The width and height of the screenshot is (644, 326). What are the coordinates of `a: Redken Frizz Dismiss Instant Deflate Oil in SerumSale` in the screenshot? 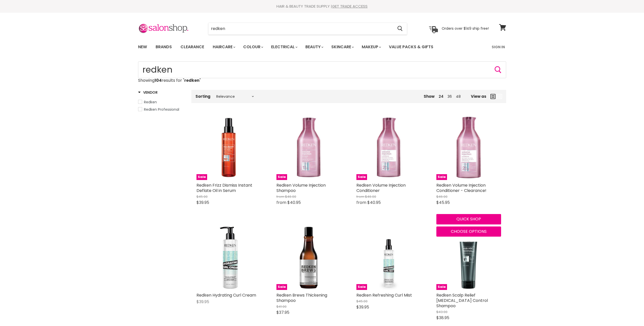 It's located at (228, 148).